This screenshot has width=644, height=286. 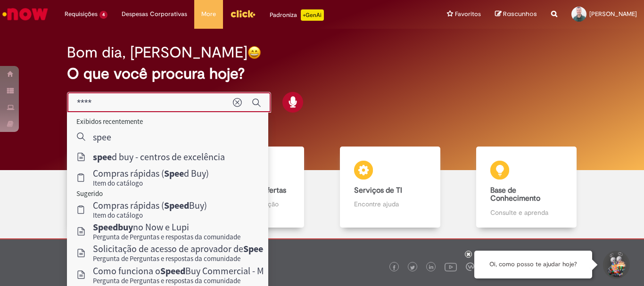 I want to click on span: Despesas Corporativas, so click(x=155, y=14).